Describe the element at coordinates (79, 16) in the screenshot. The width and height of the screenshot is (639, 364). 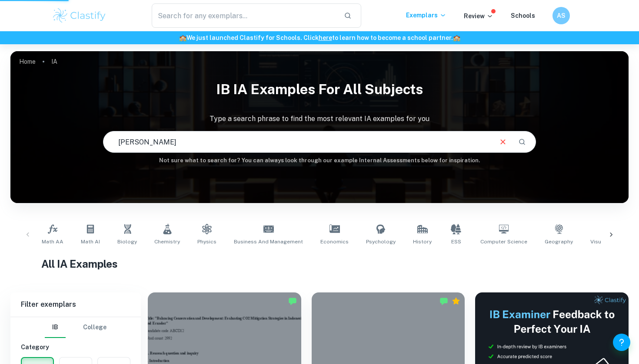
I see `a: Clastify logo` at that location.